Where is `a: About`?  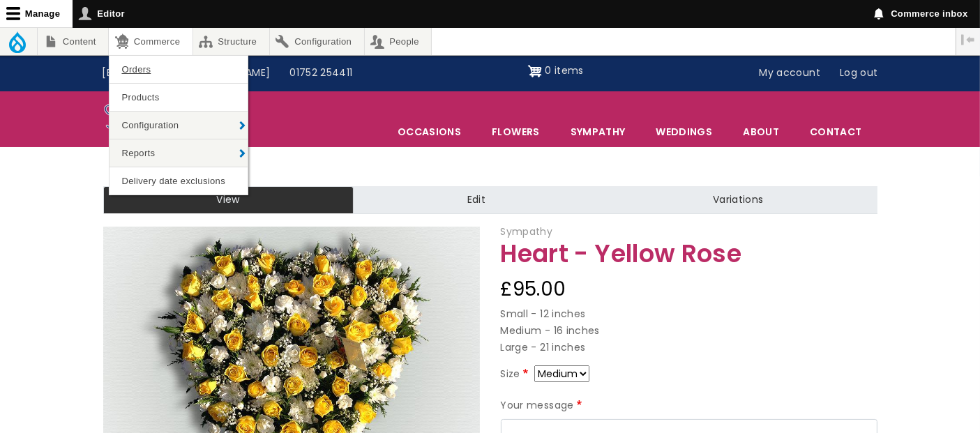
a: About is located at coordinates (761, 132).